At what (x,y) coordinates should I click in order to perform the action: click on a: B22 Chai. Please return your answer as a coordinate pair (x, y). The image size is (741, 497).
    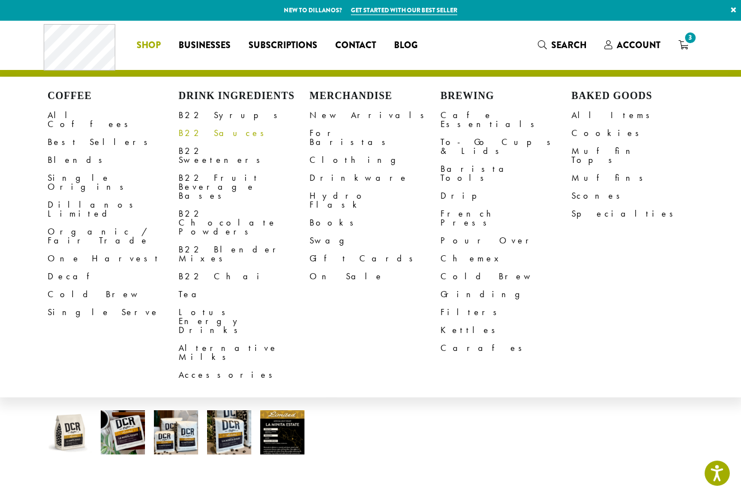
    Looking at the image, I should click on (244, 276).